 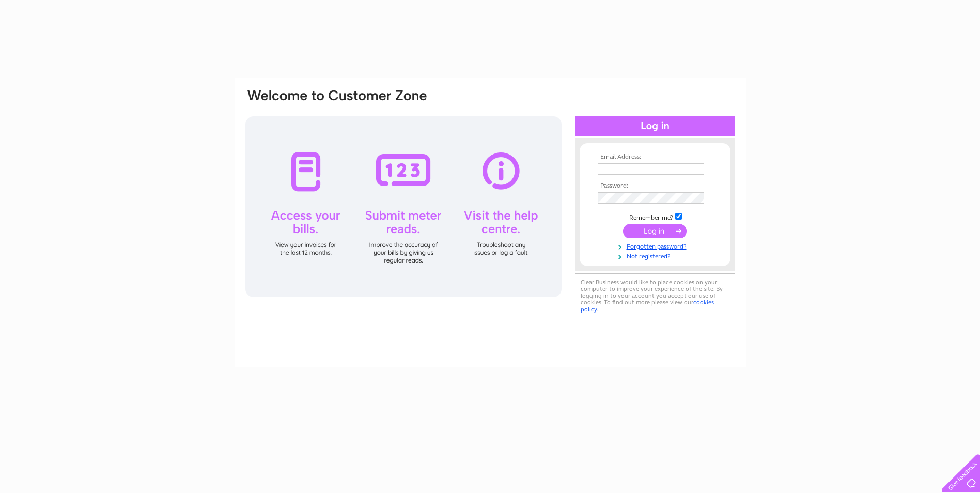 I want to click on a: Not registered?, so click(x=656, y=256).